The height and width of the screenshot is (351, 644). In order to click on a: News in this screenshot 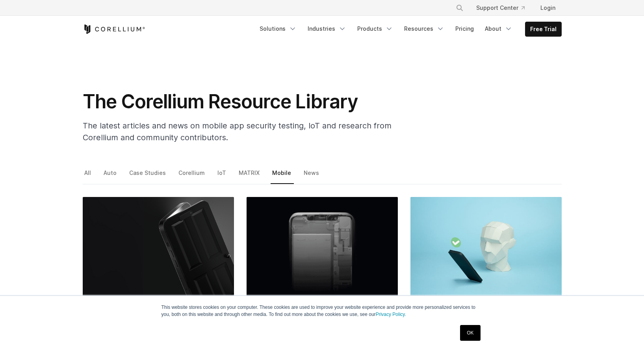, I will do `click(312, 176)`.